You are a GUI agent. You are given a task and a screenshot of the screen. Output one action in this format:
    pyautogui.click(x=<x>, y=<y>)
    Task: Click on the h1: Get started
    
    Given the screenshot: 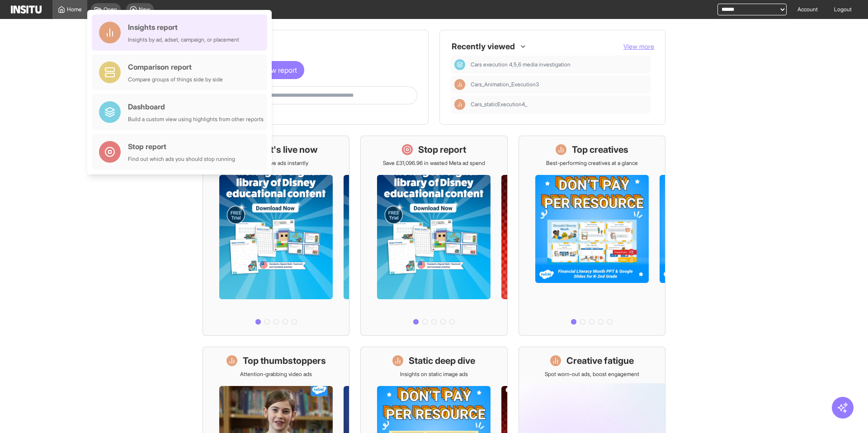 What is the action you would take?
    pyautogui.click(x=315, y=48)
    